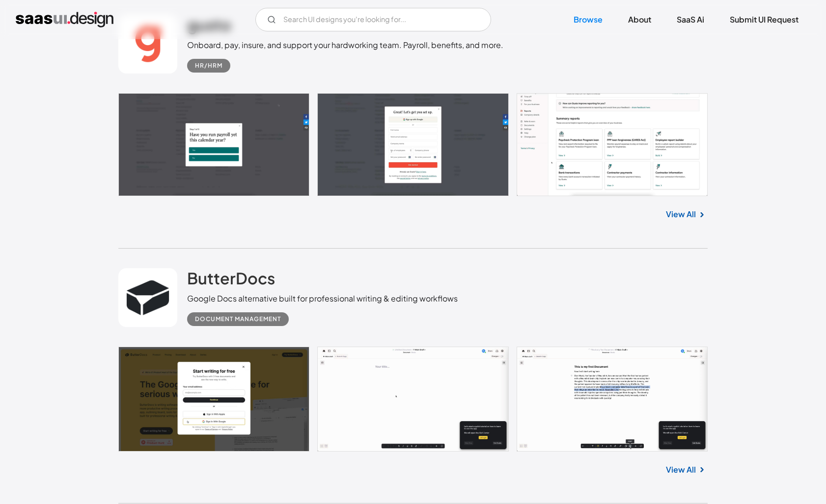  What do you see at coordinates (588, 20) in the screenshot?
I see `a: Browse` at bounding box center [588, 20].